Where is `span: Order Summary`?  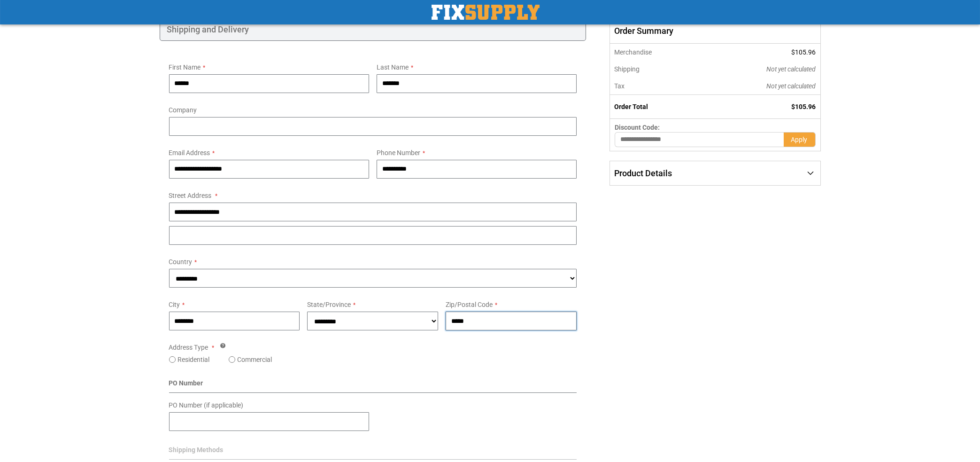
span: Order Summary is located at coordinates (715, 31).